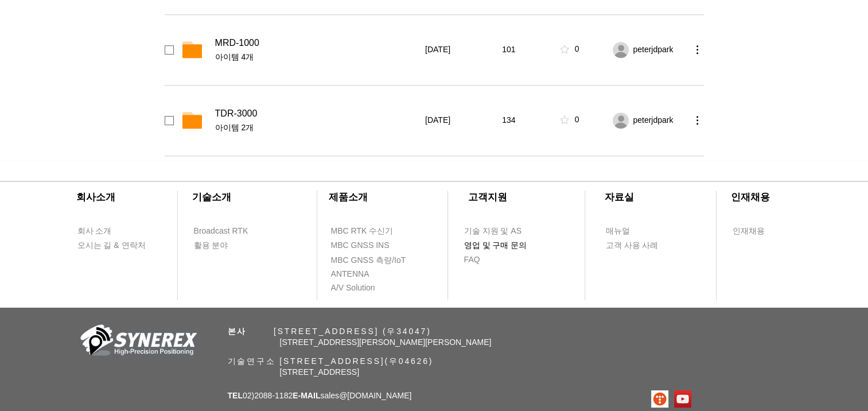 This screenshot has height=411, width=868. I want to click on span: 아이템 2개, so click(316, 128).